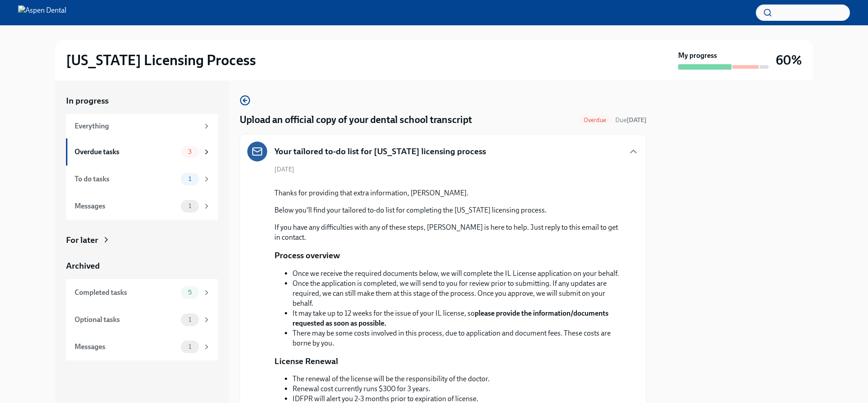 This screenshot has width=868, height=412. I want to click on span: 5, so click(190, 292).